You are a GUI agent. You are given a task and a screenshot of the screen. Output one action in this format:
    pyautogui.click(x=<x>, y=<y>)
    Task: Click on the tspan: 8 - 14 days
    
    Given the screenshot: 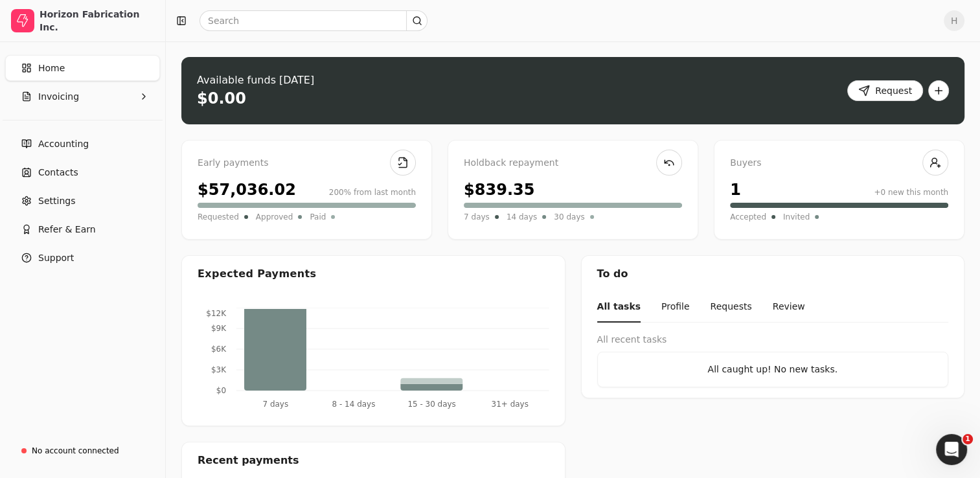 What is the action you would take?
    pyautogui.click(x=353, y=404)
    